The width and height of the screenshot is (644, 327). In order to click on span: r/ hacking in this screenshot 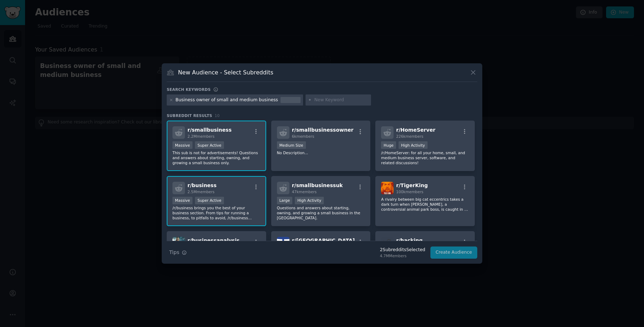, I will do `click(410, 241)`.